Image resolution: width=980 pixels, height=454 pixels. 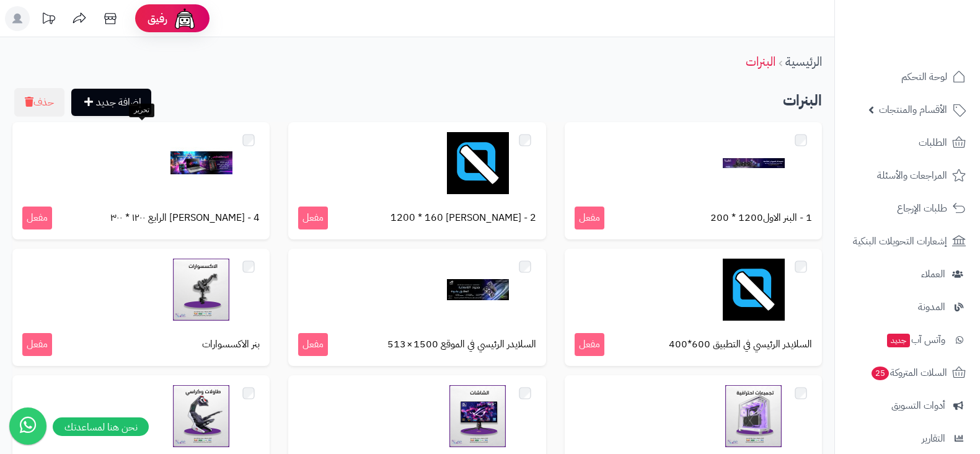 I want to click on span: إشعارات التحويلات البنكية, so click(x=900, y=241).